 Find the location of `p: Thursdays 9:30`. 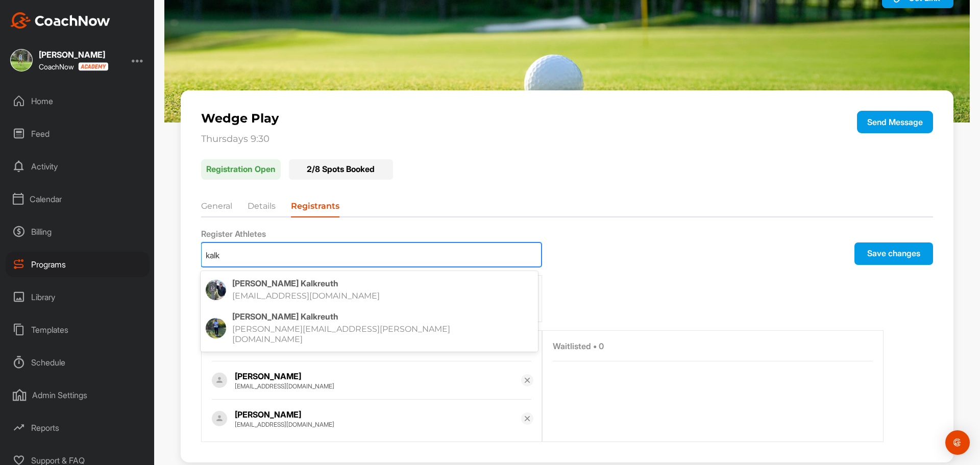

p: Thursdays 9:30 is located at coordinates (494, 140).